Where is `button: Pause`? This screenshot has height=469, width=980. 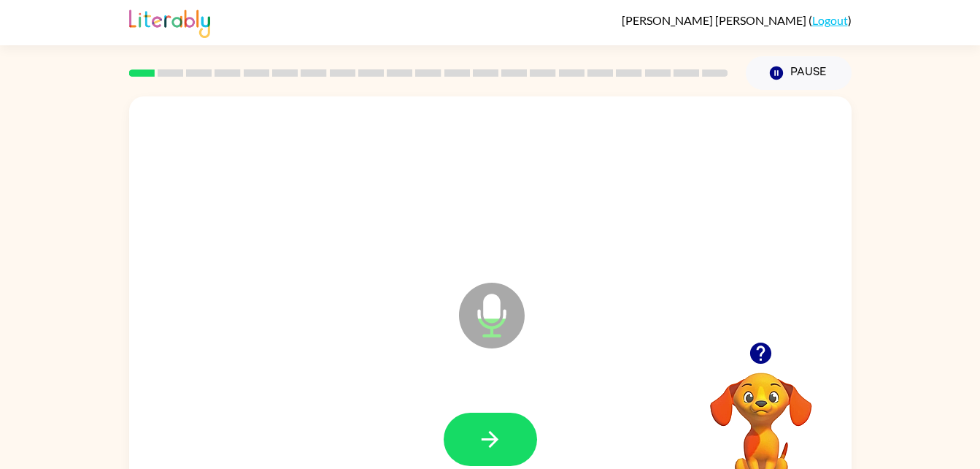 button: Pause is located at coordinates (798, 73).